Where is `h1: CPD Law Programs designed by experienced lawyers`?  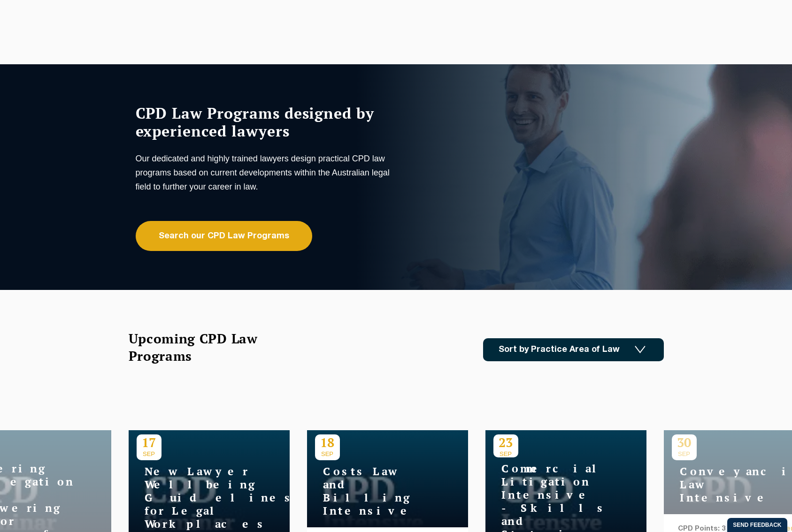 h1: CPD Law Programs designed by experienced lawyers is located at coordinates (265, 122).